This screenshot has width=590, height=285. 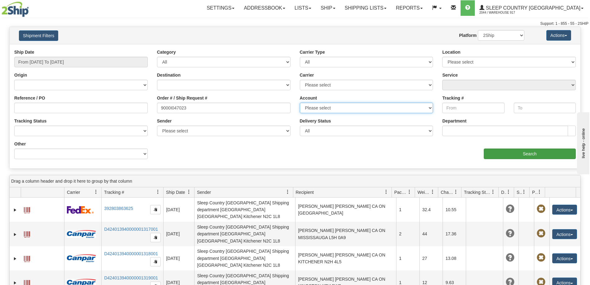 I want to click on a: Charge filter column settings, so click(x=456, y=192).